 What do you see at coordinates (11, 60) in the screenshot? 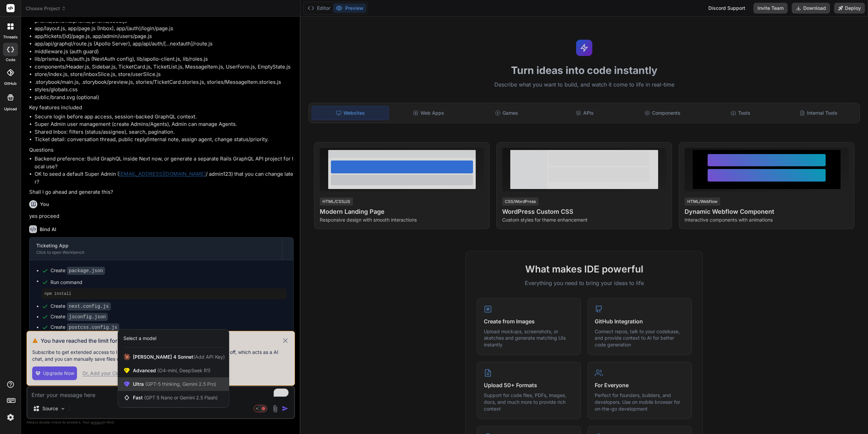
I see `label: code` at bounding box center [11, 60].